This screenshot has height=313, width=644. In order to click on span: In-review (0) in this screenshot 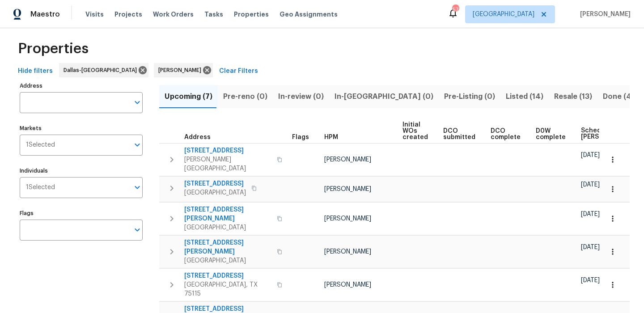, I will do `click(301, 97)`.